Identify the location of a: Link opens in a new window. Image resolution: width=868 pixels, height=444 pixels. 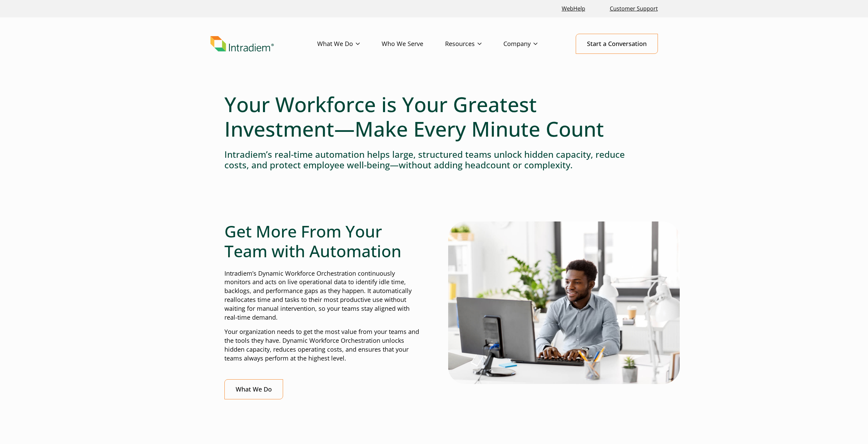
(573, 8).